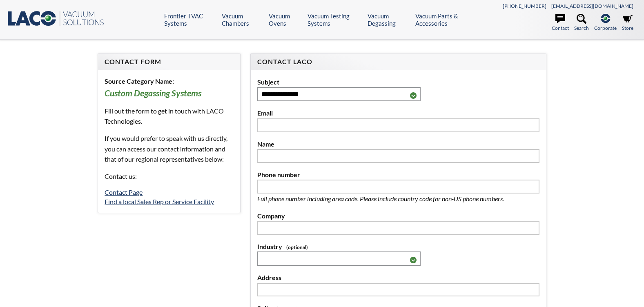 This screenshot has width=644, height=307. I want to click on p: Full phone number including area code. Please include country code for non-US phone numbers., so click(394, 199).